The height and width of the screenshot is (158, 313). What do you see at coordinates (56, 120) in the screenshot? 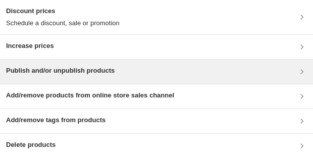
I see `h3: Add/remove tags from products` at bounding box center [56, 120].